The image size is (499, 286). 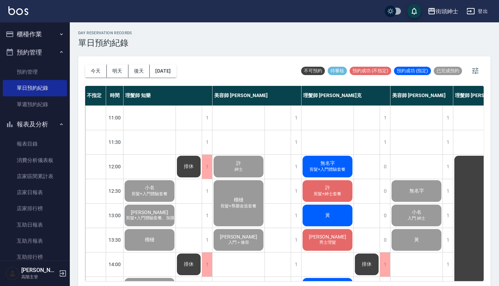 What do you see at coordinates (35, 144) in the screenshot?
I see `a: 報表目錄` at bounding box center [35, 144].